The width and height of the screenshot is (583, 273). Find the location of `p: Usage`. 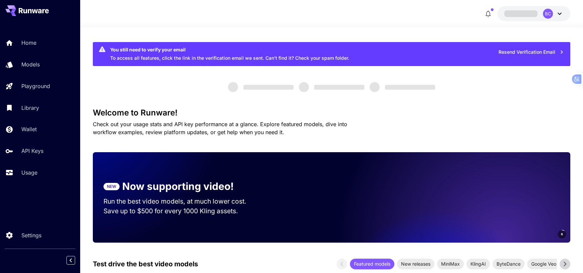

p: Usage is located at coordinates (29, 173).